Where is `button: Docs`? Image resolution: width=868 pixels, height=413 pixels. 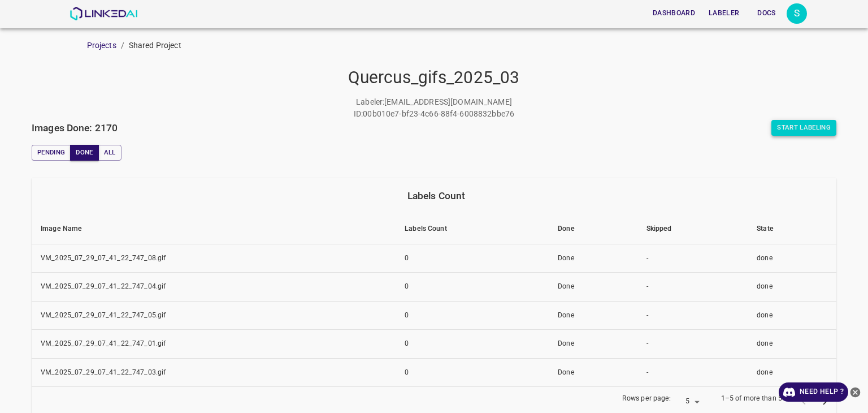 button: Docs is located at coordinates (767, 13).